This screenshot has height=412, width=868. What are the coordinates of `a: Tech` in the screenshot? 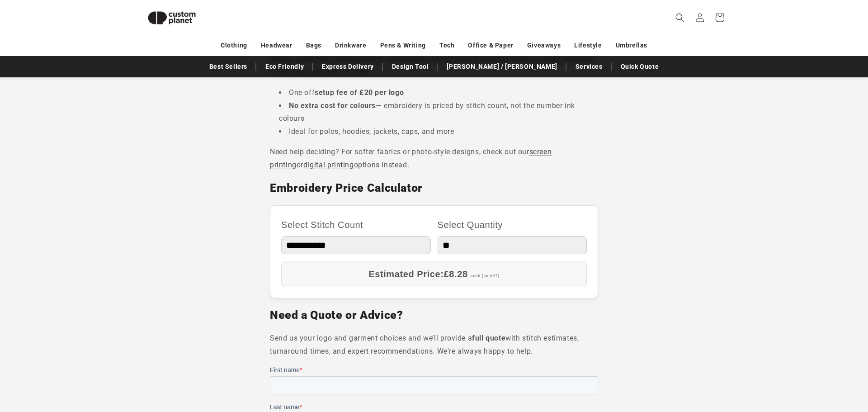 It's located at (446, 45).